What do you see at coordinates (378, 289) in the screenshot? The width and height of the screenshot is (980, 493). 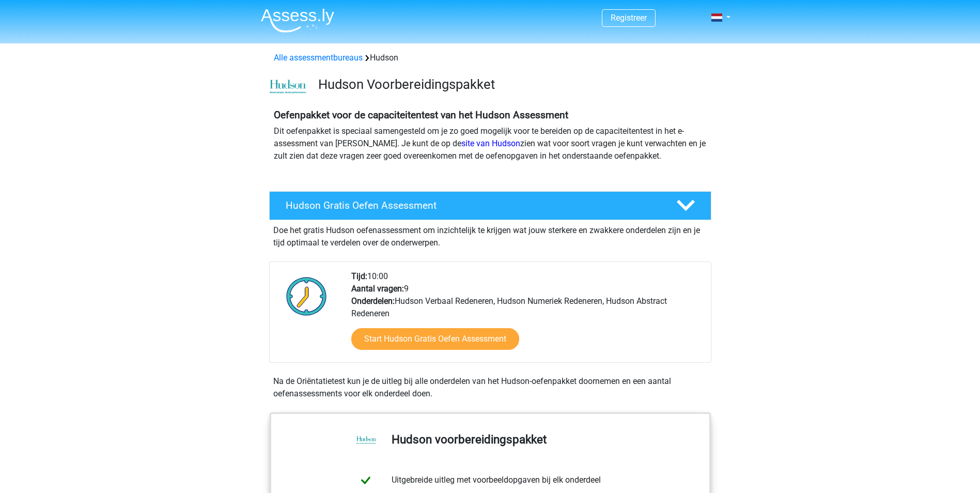 I see `b: Aantal vragen:` at bounding box center [378, 289].